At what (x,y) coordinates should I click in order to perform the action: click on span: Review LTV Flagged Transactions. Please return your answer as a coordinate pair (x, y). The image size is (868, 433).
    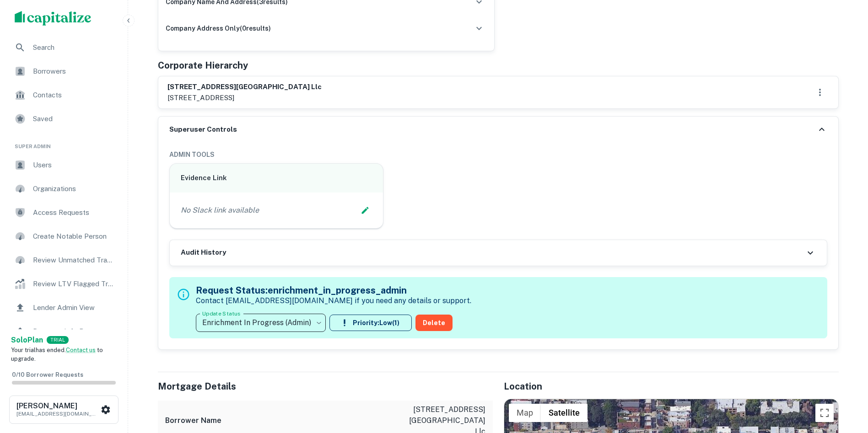
    Looking at the image, I should click on (73, 284).